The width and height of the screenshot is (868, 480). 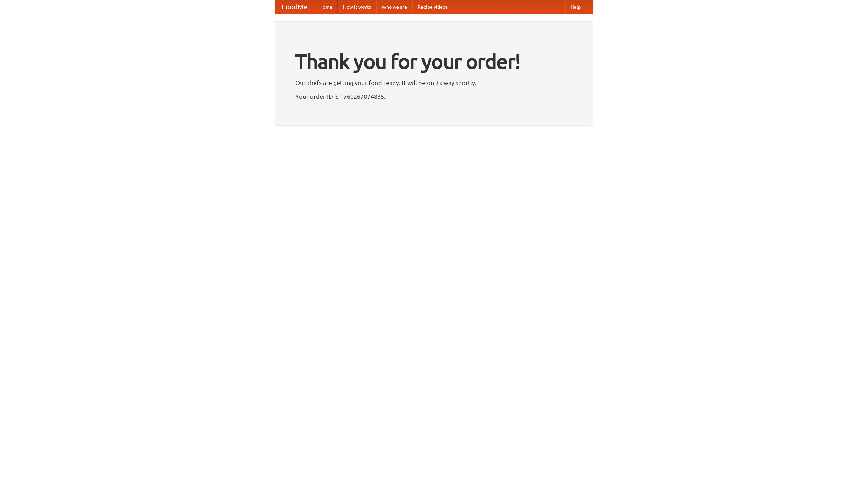 What do you see at coordinates (433, 7) in the screenshot?
I see `a: Recipe videos` at bounding box center [433, 7].